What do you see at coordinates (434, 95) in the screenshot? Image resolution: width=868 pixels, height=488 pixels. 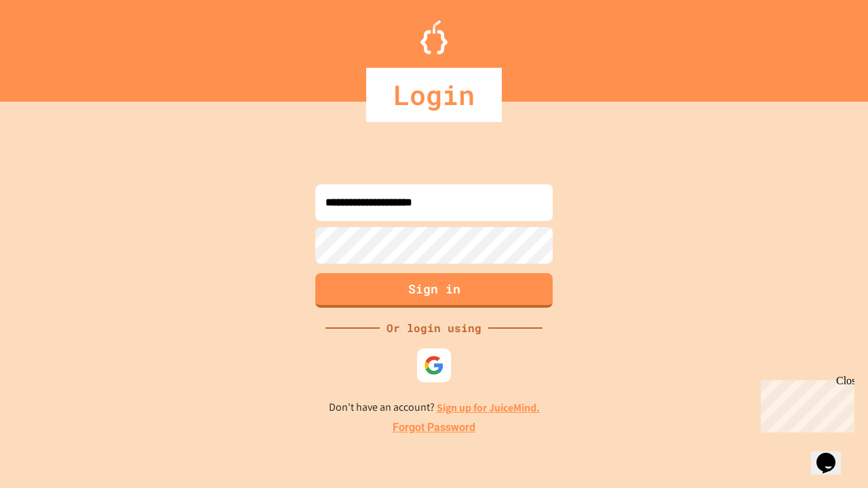 I see `div: Login` at bounding box center [434, 95].